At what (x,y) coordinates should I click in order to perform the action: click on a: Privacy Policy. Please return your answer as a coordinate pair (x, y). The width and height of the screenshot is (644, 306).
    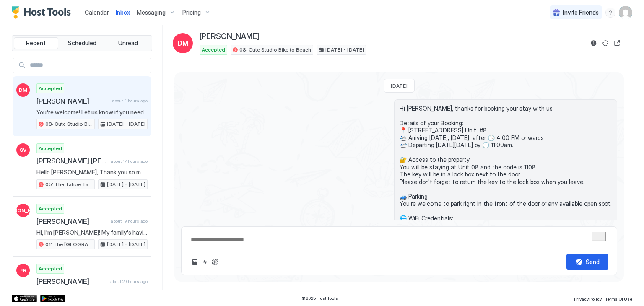
    Looking at the image, I should click on (588, 298).